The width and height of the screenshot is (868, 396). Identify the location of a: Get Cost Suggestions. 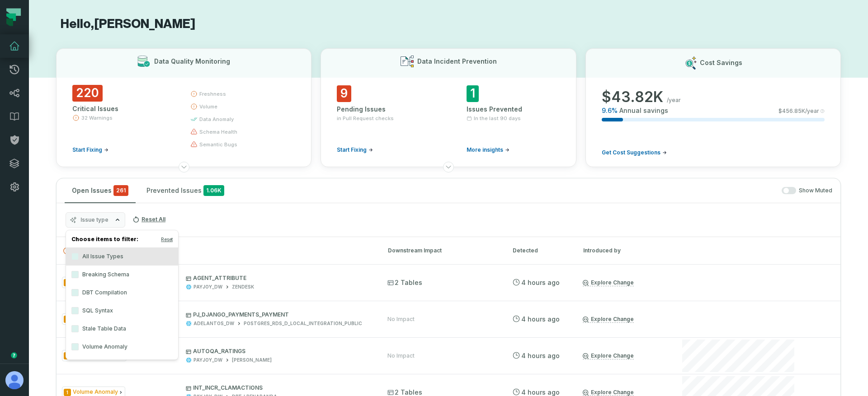
(634, 152).